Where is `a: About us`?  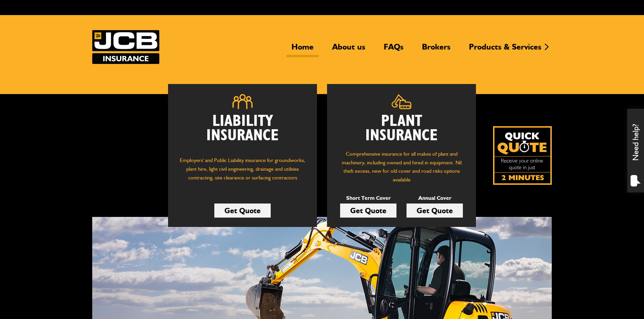 a: About us is located at coordinates (349, 49).